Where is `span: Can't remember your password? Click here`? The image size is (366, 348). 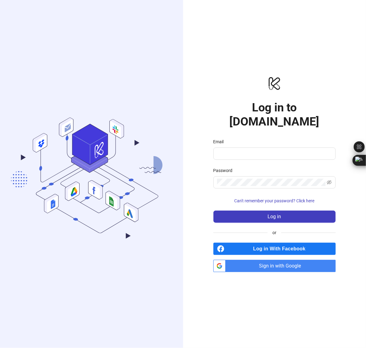
span: Can't remember your password? Click here is located at coordinates (275, 201).